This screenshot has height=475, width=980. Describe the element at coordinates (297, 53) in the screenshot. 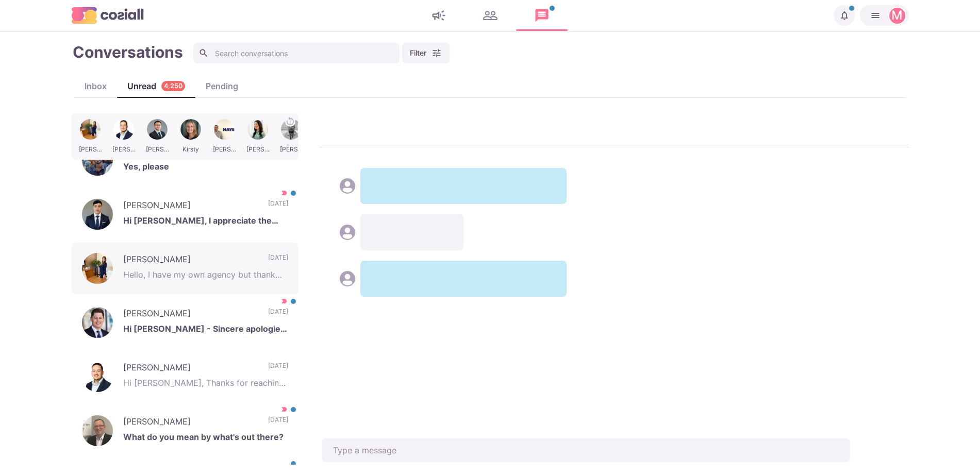

I see `input: Search conversations` at that location.